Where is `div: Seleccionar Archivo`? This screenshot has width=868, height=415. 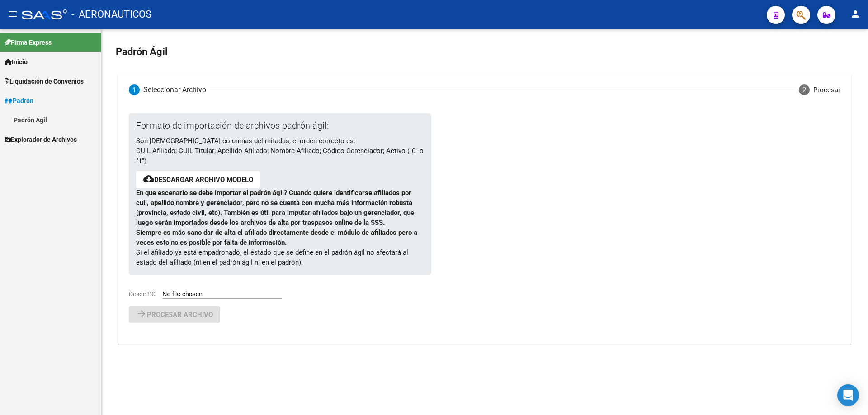 div: Seleccionar Archivo is located at coordinates (175, 90).